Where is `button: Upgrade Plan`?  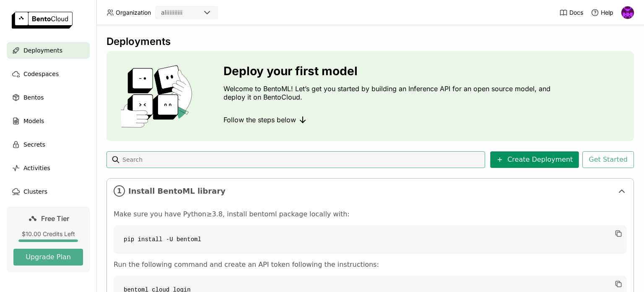
button: Upgrade Plan is located at coordinates (49, 257).